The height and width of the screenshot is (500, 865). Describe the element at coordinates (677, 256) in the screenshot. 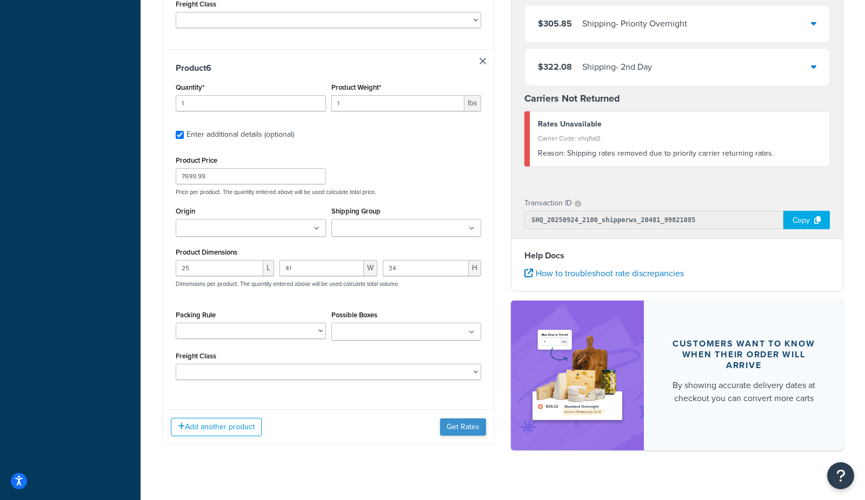

I see `h4: Help Docs` at that location.